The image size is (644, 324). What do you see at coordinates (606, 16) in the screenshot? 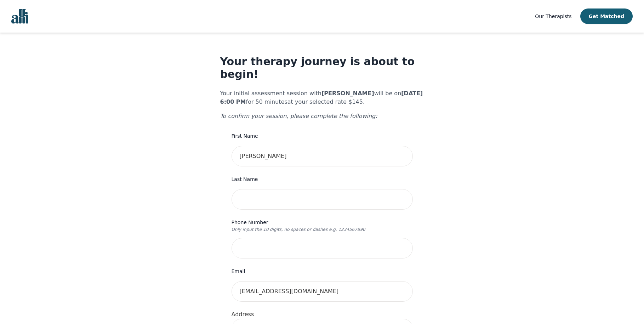
I see `a: Get Matched` at bounding box center [606, 16].